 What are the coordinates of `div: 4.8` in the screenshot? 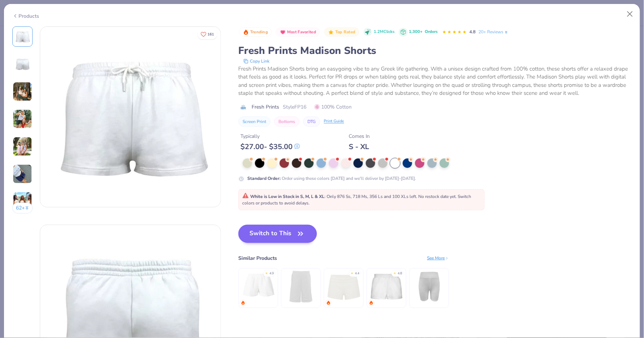 It's located at (400, 274).